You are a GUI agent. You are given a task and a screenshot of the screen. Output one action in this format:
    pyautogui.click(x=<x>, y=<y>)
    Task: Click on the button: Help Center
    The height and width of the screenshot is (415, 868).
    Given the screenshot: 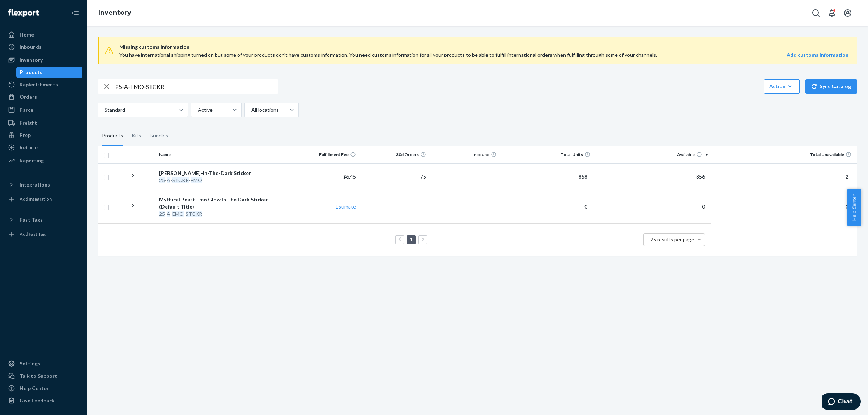 What is the action you would take?
    pyautogui.click(x=854, y=208)
    